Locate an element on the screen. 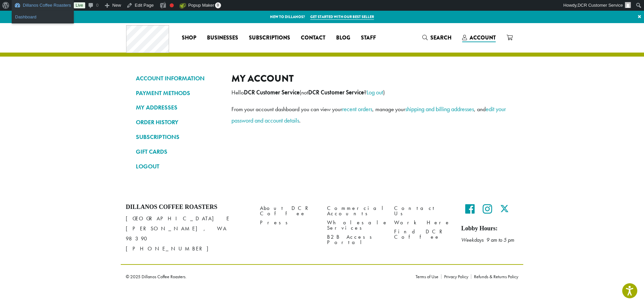  span: DCR Customer Service is located at coordinates (600, 5).